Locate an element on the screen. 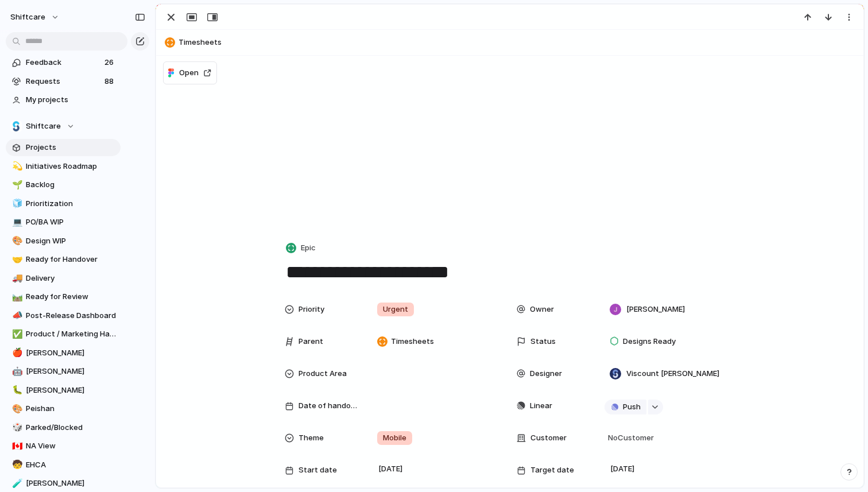 The width and height of the screenshot is (868, 492). span: Owner is located at coordinates (542, 310).